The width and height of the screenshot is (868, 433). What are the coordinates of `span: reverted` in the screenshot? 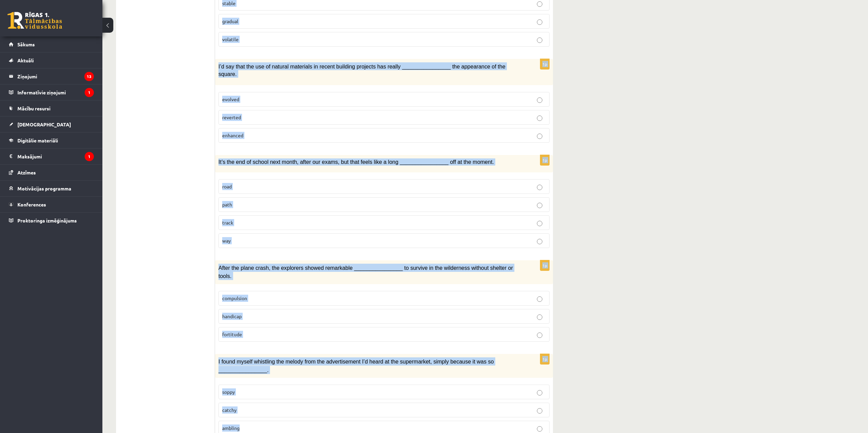 It's located at (231, 118).